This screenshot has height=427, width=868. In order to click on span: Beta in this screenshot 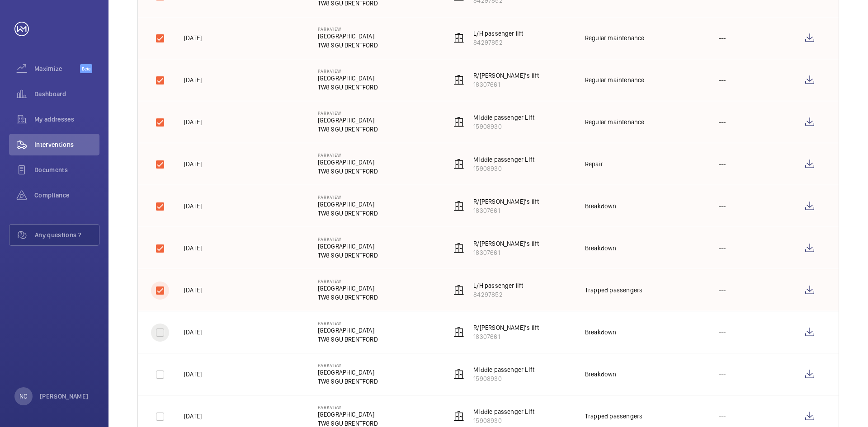, I will do `click(86, 69)`.